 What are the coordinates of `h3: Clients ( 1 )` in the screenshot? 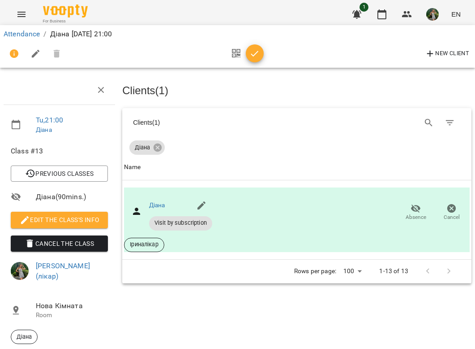 It's located at (297, 91).